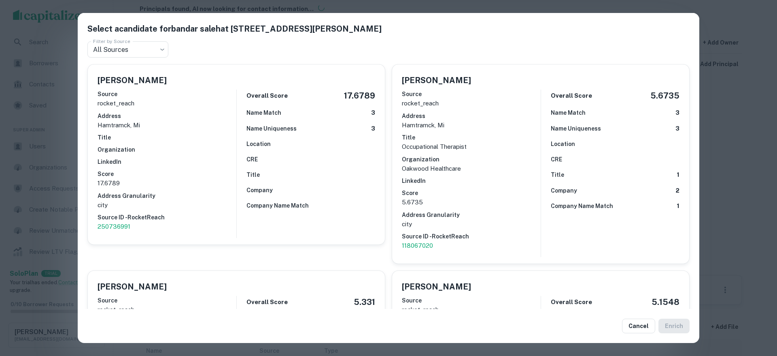  Describe the element at coordinates (639, 326) in the screenshot. I see `button: Cancel` at that location.